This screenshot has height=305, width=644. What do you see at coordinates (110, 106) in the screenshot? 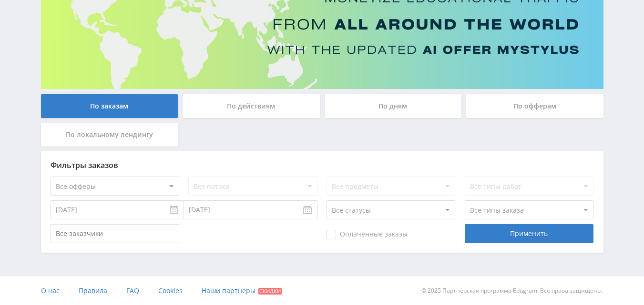
I see `div: По заказам` at bounding box center [110, 106].